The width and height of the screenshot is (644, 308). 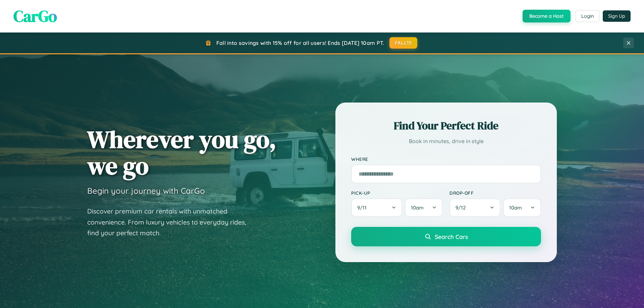 I want to click on span: 9 / 11, so click(x=364, y=207).